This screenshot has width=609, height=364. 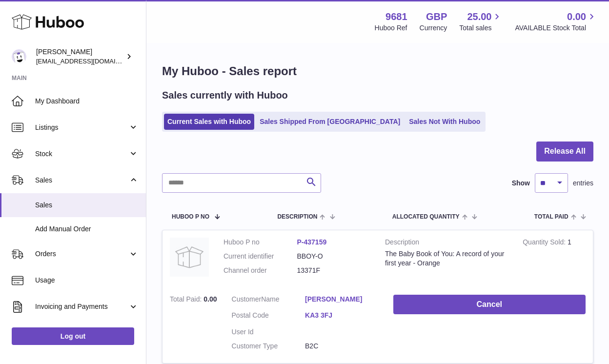 I want to click on strong: Quantity Sold, so click(x=545, y=243).